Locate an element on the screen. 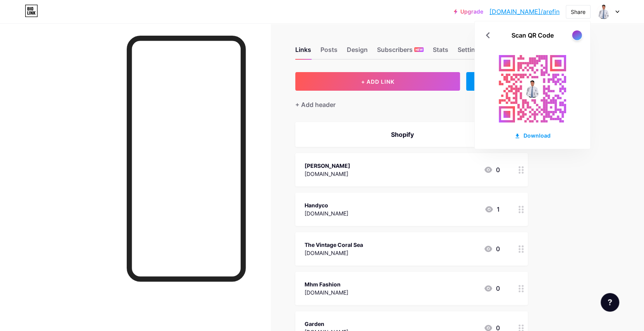  div: Garden is located at coordinates (326, 324).